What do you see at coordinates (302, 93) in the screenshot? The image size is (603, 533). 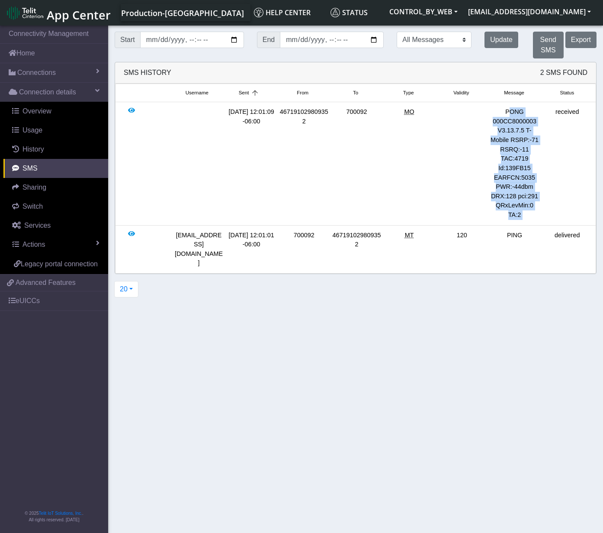 I see `span: From` at bounding box center [302, 93].